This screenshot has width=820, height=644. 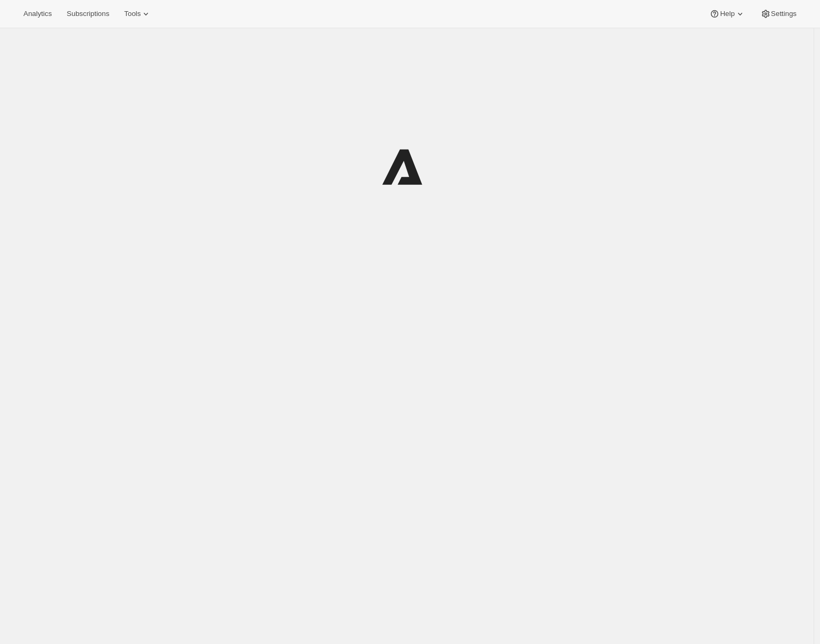 What do you see at coordinates (132, 14) in the screenshot?
I see `span: Tools` at bounding box center [132, 14].